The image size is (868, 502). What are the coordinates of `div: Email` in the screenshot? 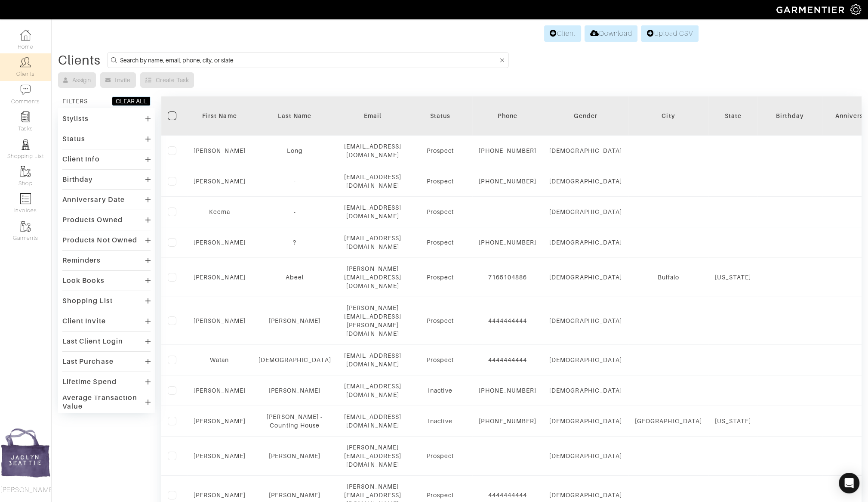 It's located at (373, 115).